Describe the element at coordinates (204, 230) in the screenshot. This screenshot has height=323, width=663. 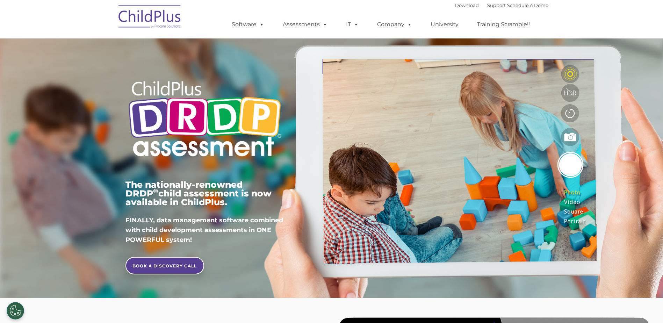
I see `span: FINALLY, data management software combined with child development assessments in ONE POWERFUL sys...` at that location.